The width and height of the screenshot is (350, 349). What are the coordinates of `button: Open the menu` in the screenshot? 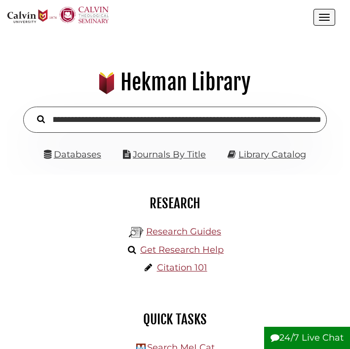 It's located at (324, 17).